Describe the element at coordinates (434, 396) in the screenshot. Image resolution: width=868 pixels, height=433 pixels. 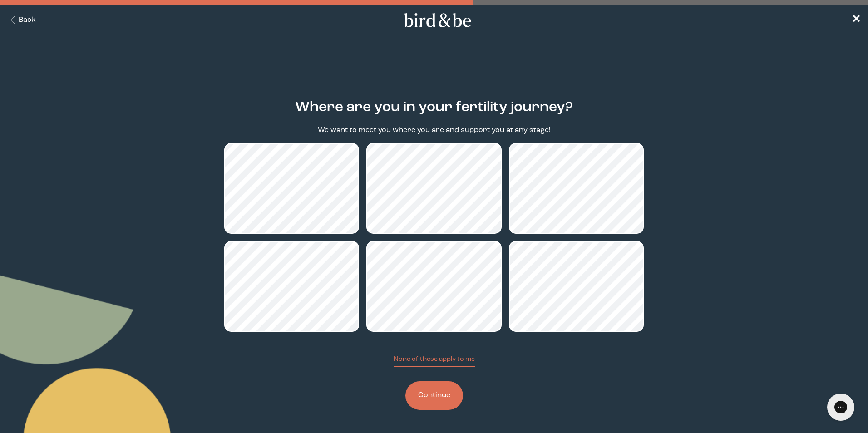
I see `button: Continue` at that location.